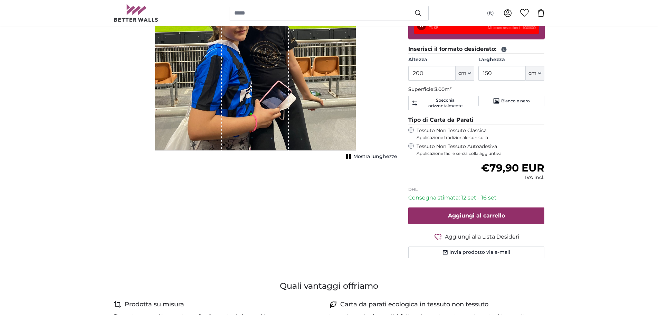 This screenshot has width=658, height=315. What do you see at coordinates (477, 120) in the screenshot?
I see `legend: Tipo di Carta da Parati` at bounding box center [477, 120].